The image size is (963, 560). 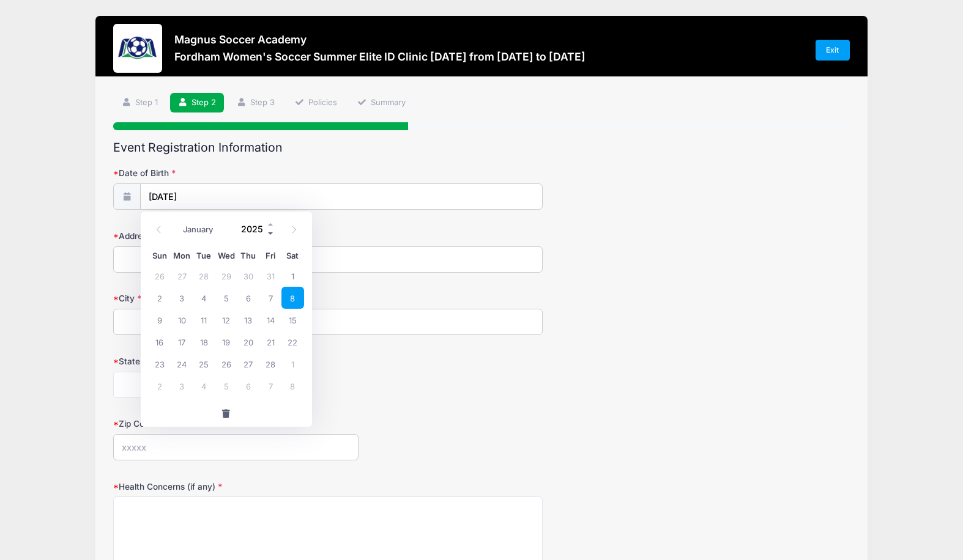 I want to click on a: Step 1, so click(x=139, y=102).